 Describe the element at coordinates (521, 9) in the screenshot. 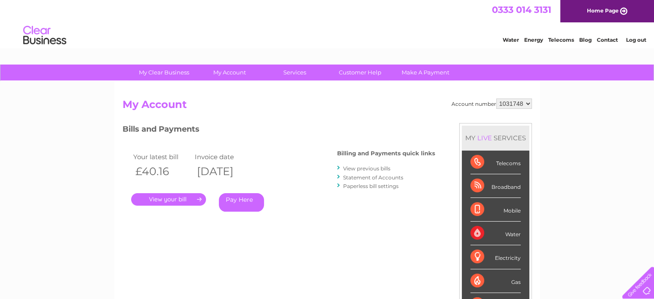

I see `span: 0333 014 3131` at that location.